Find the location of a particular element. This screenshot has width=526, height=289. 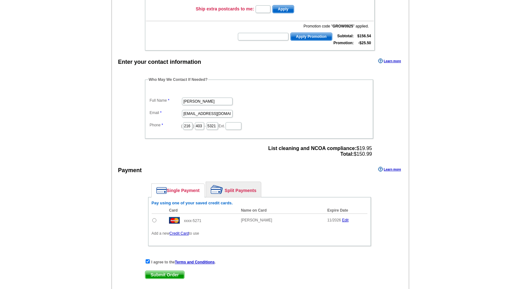

th: Name on Card is located at coordinates (281, 210).